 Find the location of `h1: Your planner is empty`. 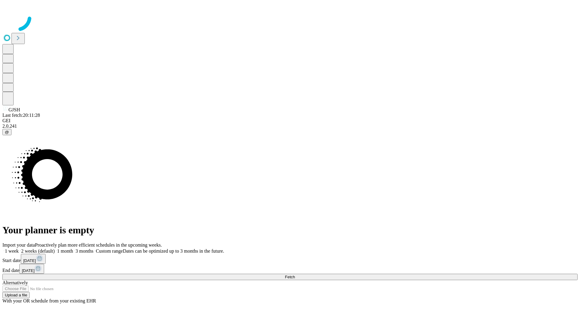

h1: Your planner is empty is located at coordinates (290, 230).